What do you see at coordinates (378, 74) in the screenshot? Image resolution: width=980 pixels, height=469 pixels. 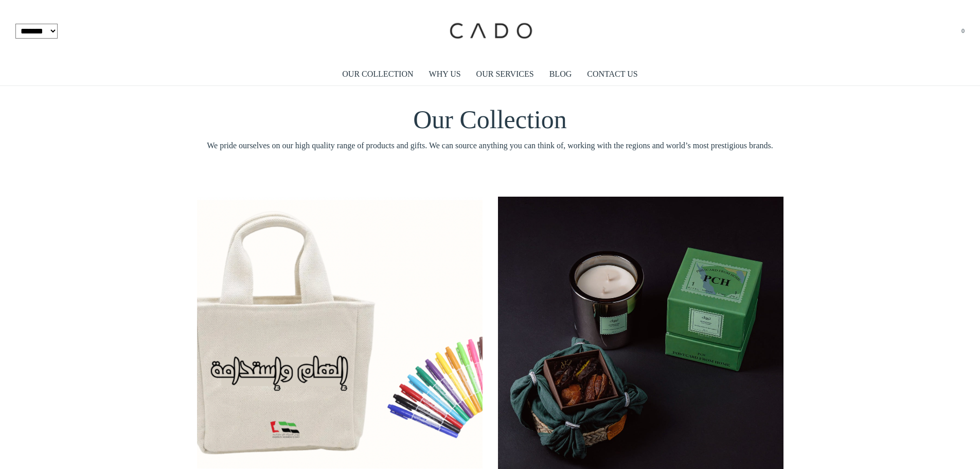 I see `a: OUR COLLECTION` at bounding box center [378, 74].